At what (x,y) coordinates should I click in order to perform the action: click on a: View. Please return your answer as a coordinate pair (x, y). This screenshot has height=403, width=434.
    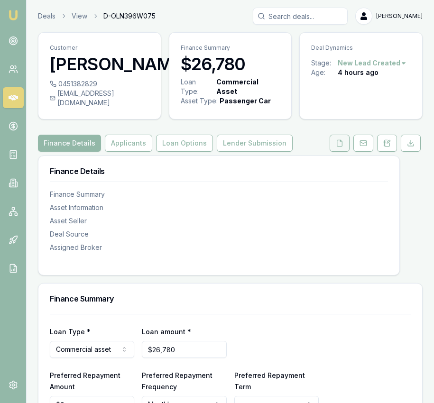
    Looking at the image, I should click on (79, 16).